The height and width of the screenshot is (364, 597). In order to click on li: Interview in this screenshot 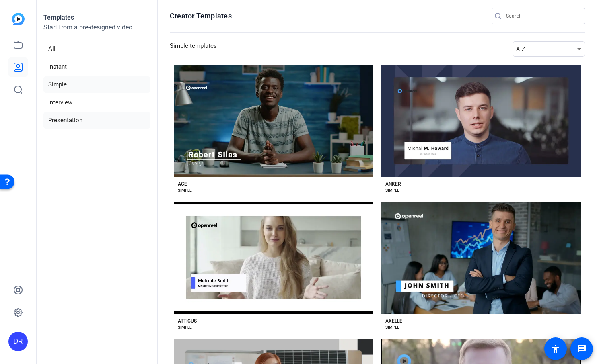, I will do `click(97, 102)`.